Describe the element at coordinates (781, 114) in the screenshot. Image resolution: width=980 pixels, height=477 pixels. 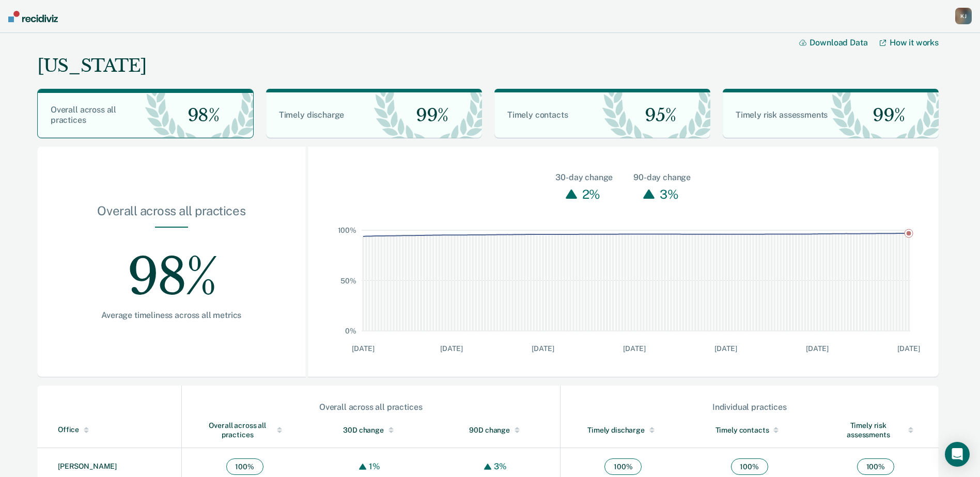
I see `span: Timely risk assessments` at that location.